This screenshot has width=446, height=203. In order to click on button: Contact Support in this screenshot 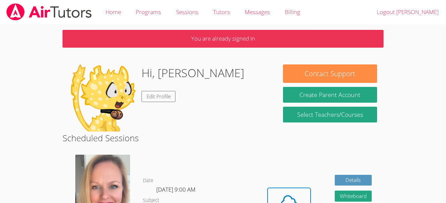, I will do `click(330, 74)`.